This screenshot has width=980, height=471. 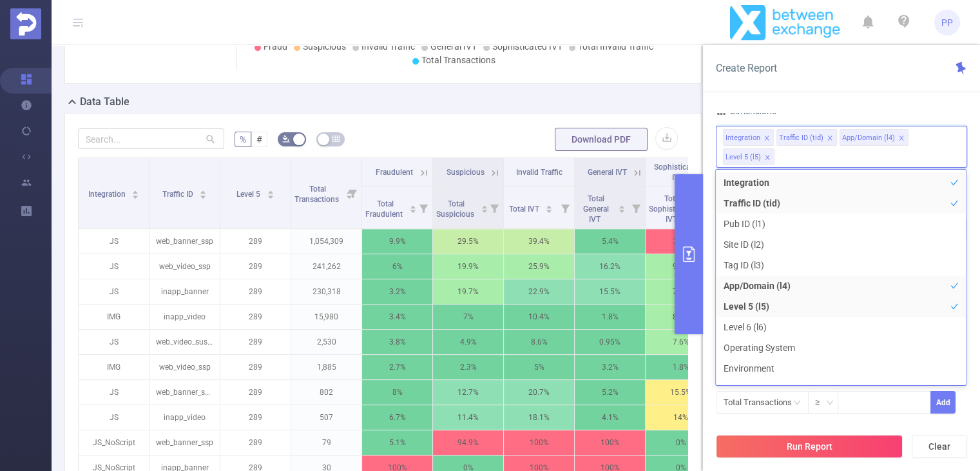 I want to click on button: Download PDF, so click(x=602, y=139).